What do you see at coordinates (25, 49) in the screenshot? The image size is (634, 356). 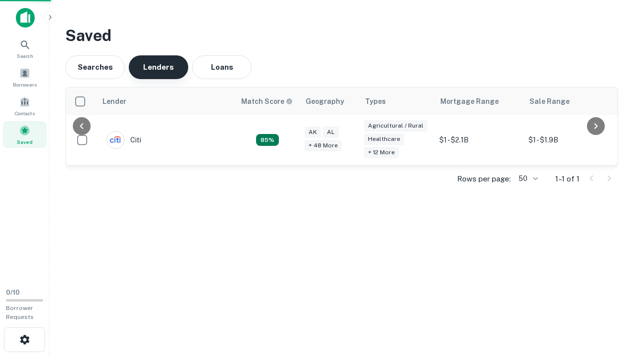 I see `div: Search` at bounding box center [25, 49].